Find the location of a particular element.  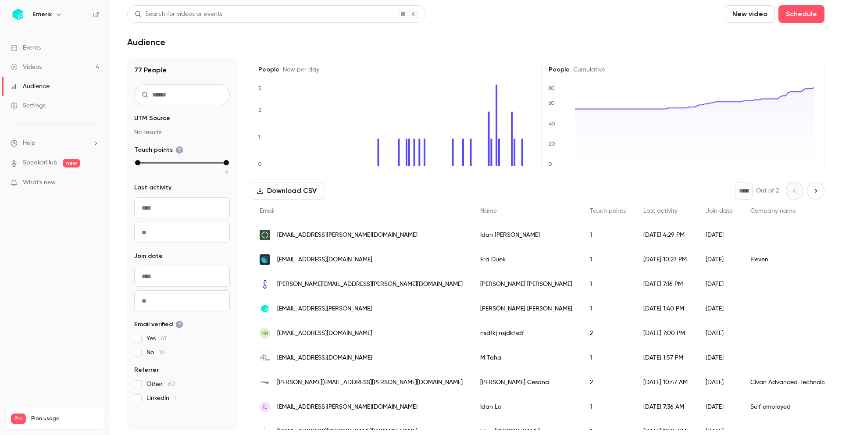

h1: 77 People is located at coordinates (182, 70).